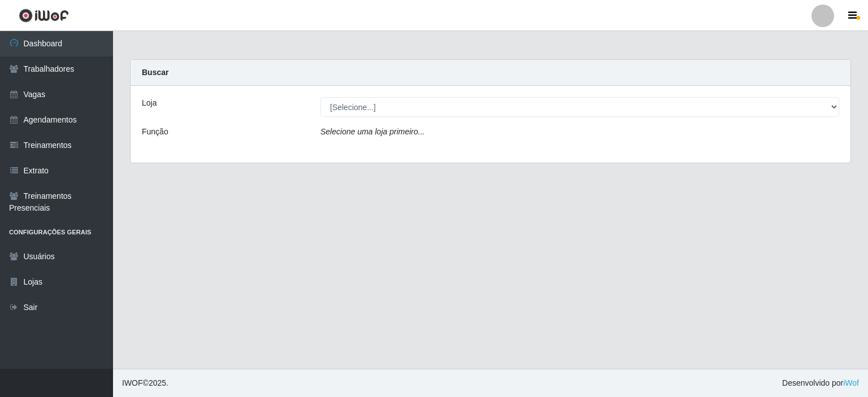  What do you see at coordinates (155, 131) in the screenshot?
I see `label: Função` at bounding box center [155, 131].